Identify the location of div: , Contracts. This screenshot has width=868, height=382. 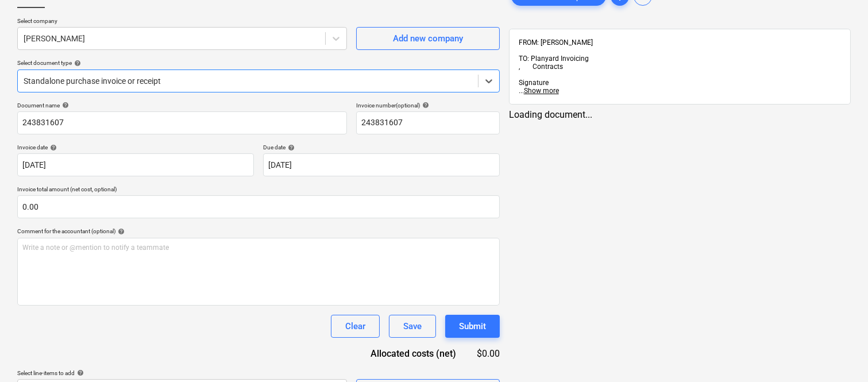
(679, 66).